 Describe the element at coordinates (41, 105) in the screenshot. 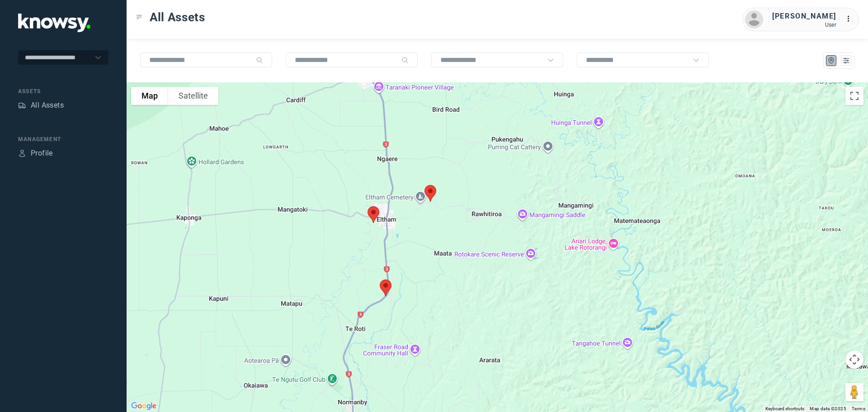

I see `a: AssetsAll Assets` at that location.